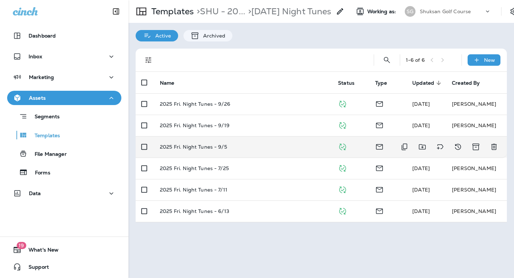  What do you see at coordinates (489, 60) in the screenshot?
I see `p: New` at bounding box center [489, 60].